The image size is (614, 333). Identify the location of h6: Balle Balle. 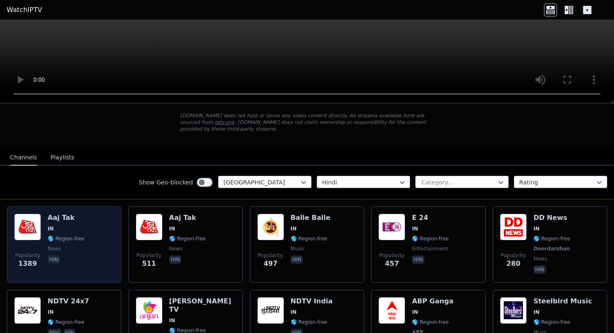
(310, 218).